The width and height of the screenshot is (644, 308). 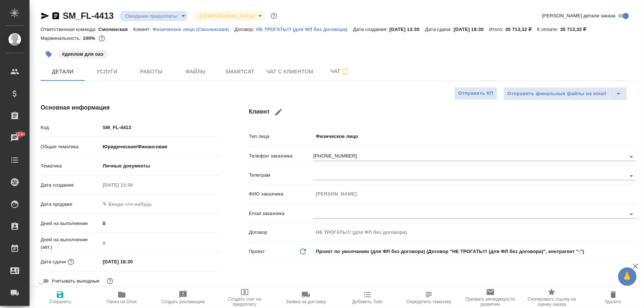 I want to click on p: Договор:, so click(x=245, y=29).